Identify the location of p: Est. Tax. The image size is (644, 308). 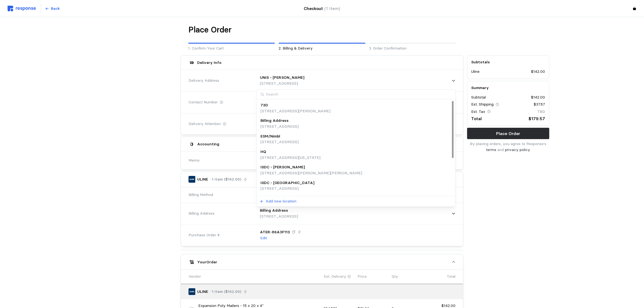
(478, 112).